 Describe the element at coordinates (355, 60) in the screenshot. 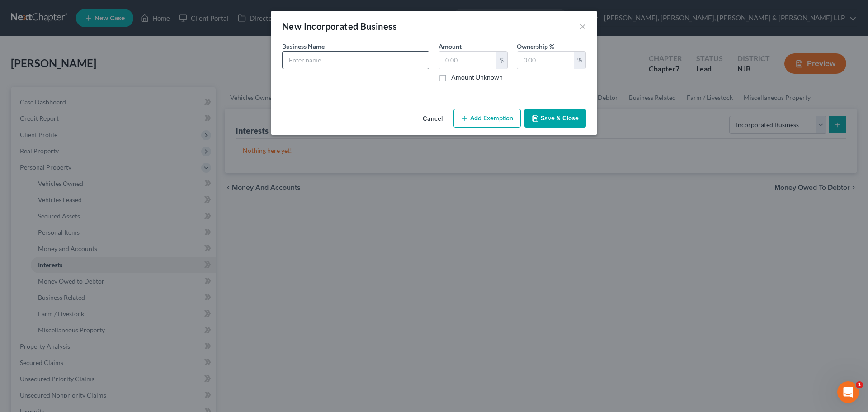

I see `input: Enter name...` at that location.